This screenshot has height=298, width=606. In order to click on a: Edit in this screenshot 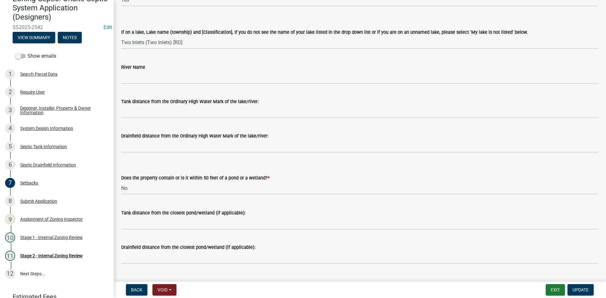, I will do `click(108, 27)`.